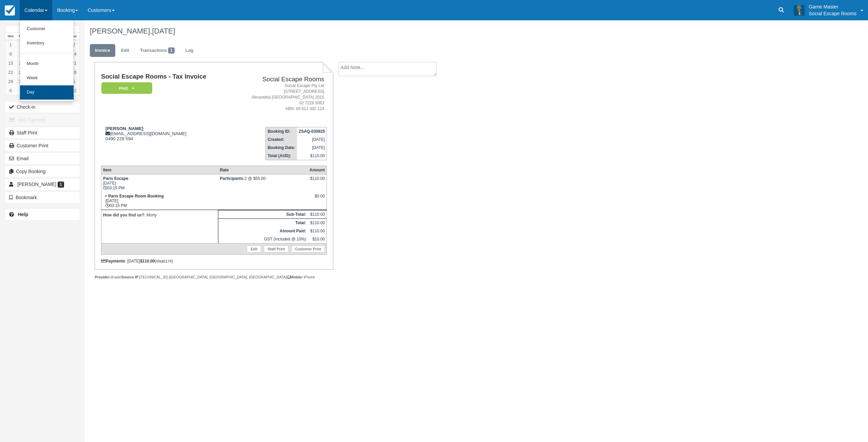 Image resolution: width=868 pixels, height=442 pixels. I want to click on img: A3, so click(800, 10).